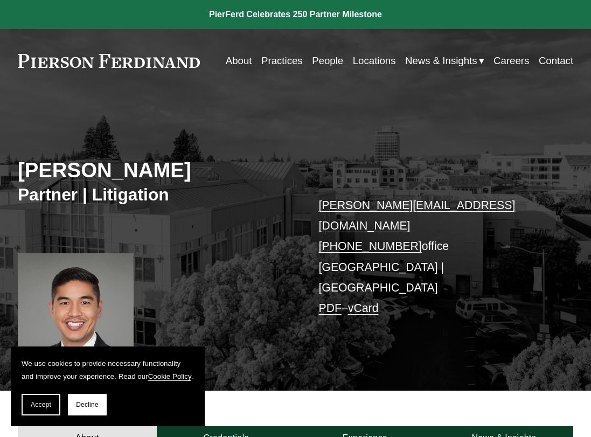  Describe the element at coordinates (170, 376) in the screenshot. I see `a: Cookie Policy` at that location.